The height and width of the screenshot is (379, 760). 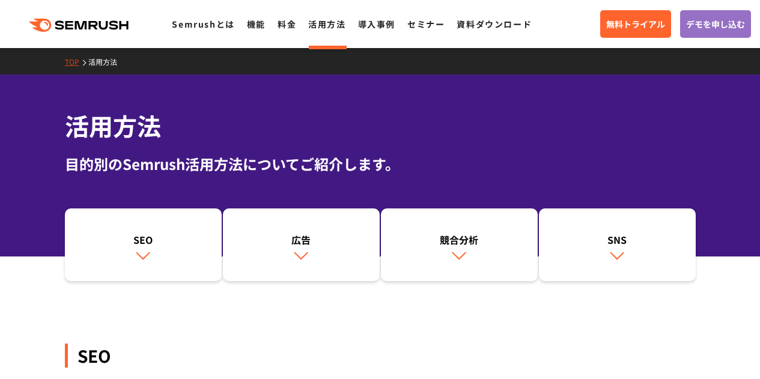 I want to click on a: セミナー, so click(x=426, y=24).